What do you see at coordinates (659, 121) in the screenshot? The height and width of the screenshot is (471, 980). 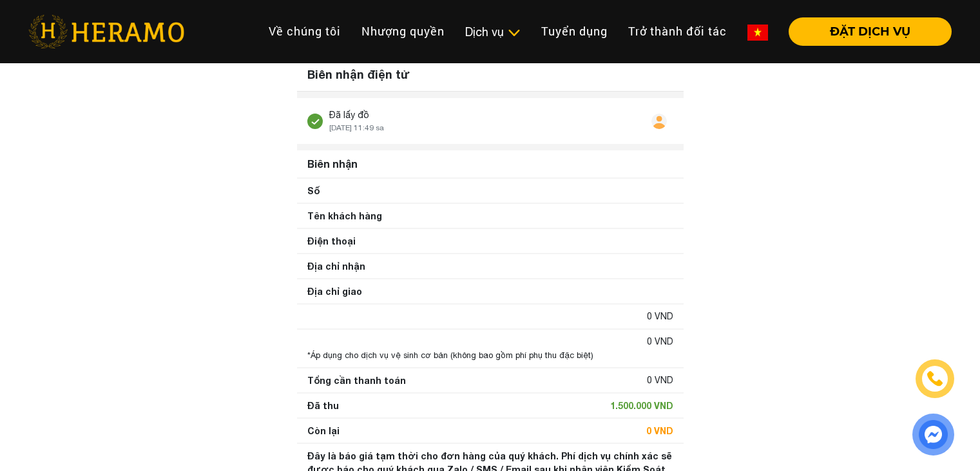 I see `img: user.svg` at bounding box center [659, 121].